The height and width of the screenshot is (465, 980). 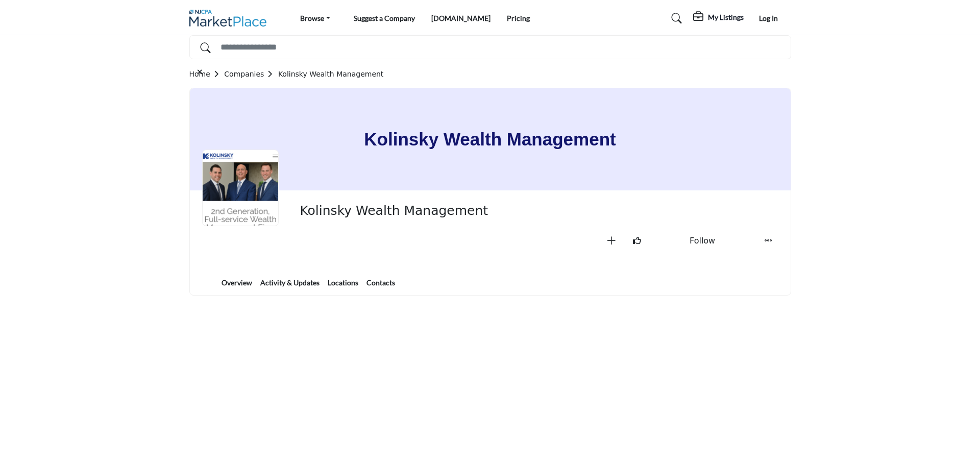 I want to click on a: Locations, so click(x=343, y=286).